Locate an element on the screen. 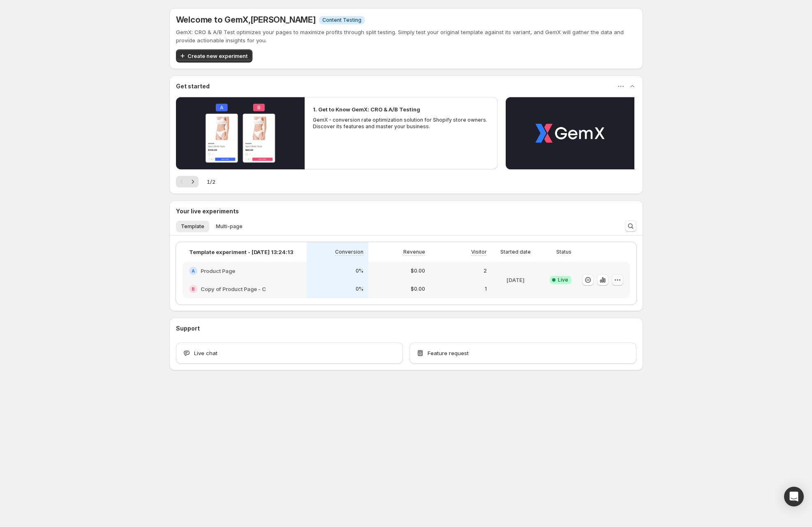  p: Revenue is located at coordinates (414, 252).